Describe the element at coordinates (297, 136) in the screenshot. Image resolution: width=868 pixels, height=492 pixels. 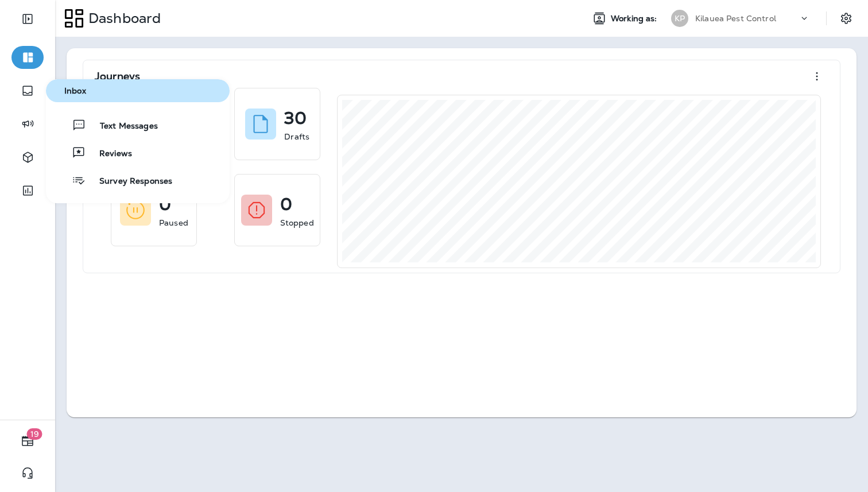
I see `p: Drafts` at that location.